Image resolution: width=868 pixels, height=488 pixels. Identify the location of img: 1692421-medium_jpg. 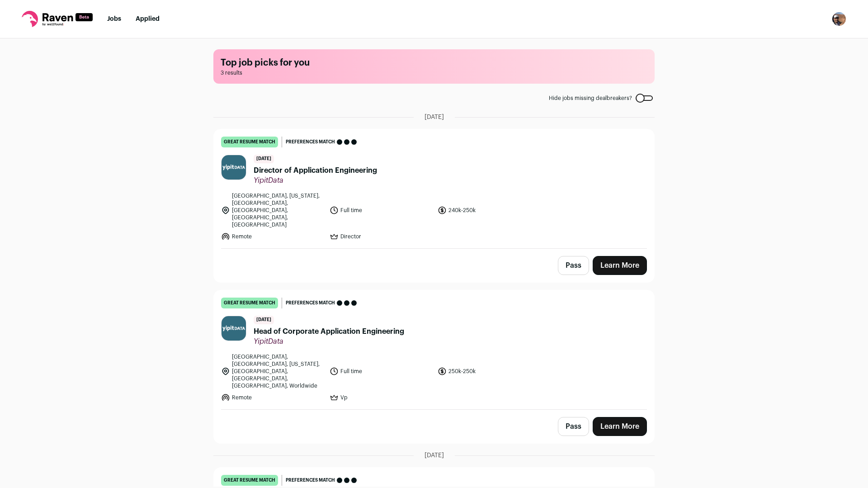
(839, 19).